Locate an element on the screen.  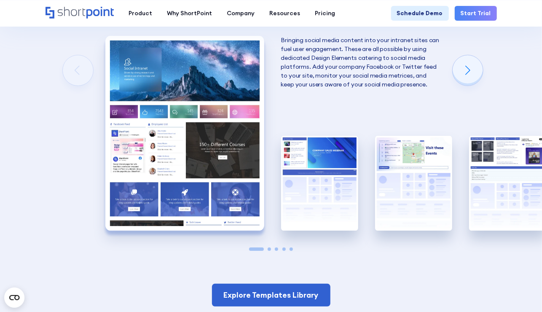
span: Go to slide 4 is located at coordinates (284, 249).